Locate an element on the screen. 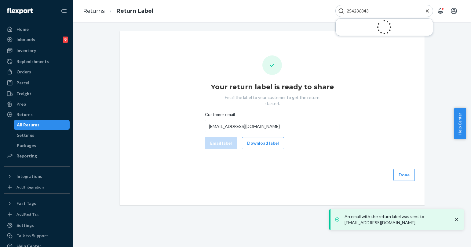 The image size is (471, 247). button: Help Center is located at coordinates (459, 124).